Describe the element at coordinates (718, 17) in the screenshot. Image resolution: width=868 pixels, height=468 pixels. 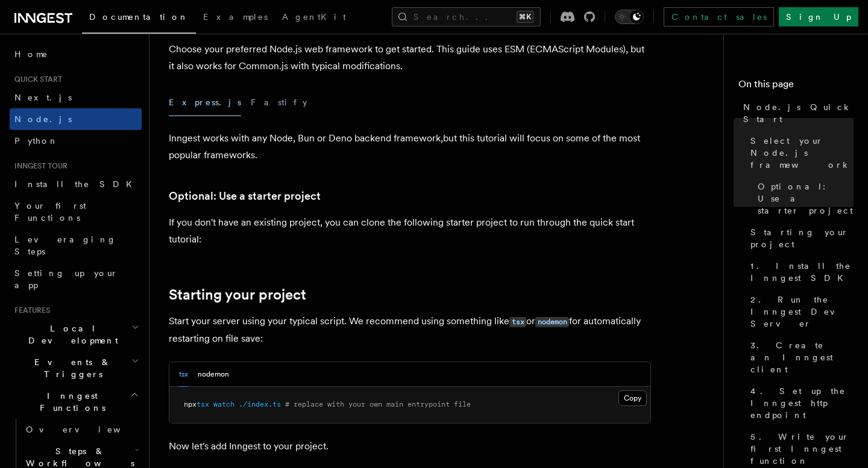
I see `a: Contact sales` at that location.